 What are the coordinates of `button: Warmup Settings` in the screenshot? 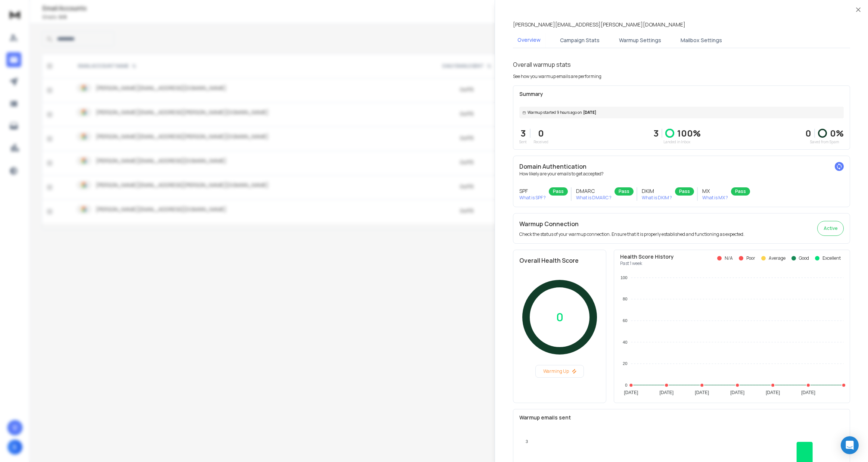 It's located at (640, 40).